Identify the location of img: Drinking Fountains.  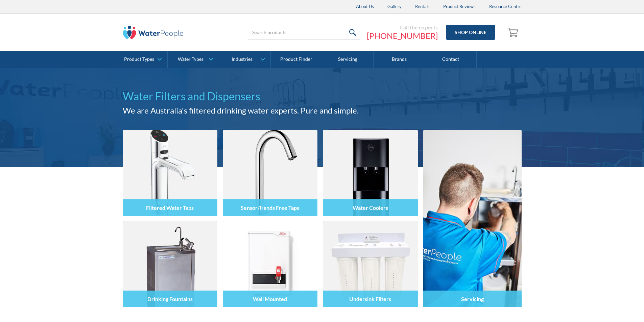
(170, 264).